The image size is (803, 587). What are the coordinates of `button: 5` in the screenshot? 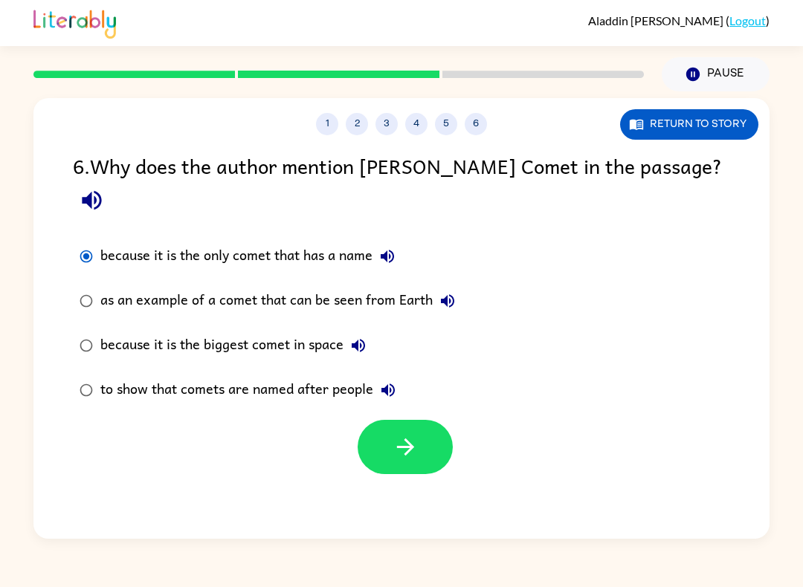 It's located at (446, 124).